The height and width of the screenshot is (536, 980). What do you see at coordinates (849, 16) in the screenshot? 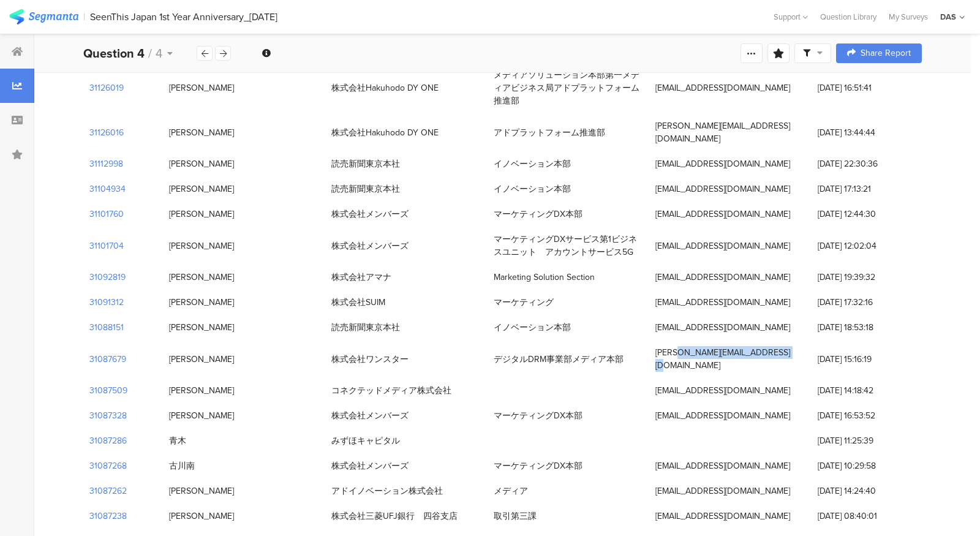
I see `a: Question Library` at bounding box center [849, 16].